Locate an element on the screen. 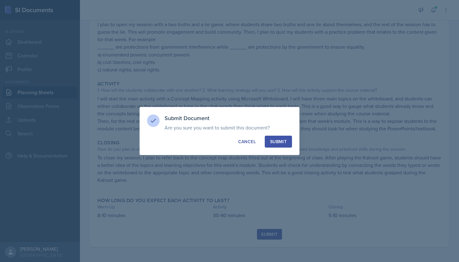 The height and width of the screenshot is (262, 459). p: Are you sure you want to submit this document? is located at coordinates (228, 128).